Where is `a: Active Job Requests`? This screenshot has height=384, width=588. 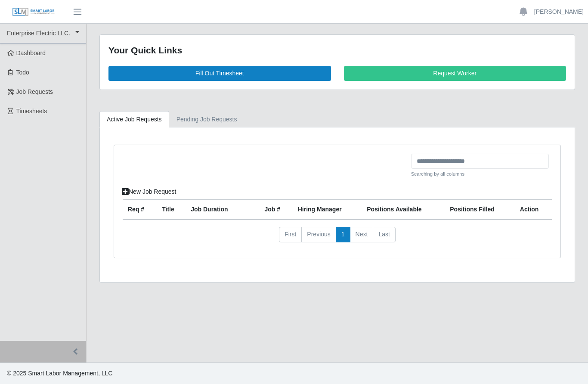 a: Active Job Requests is located at coordinates (134, 119).